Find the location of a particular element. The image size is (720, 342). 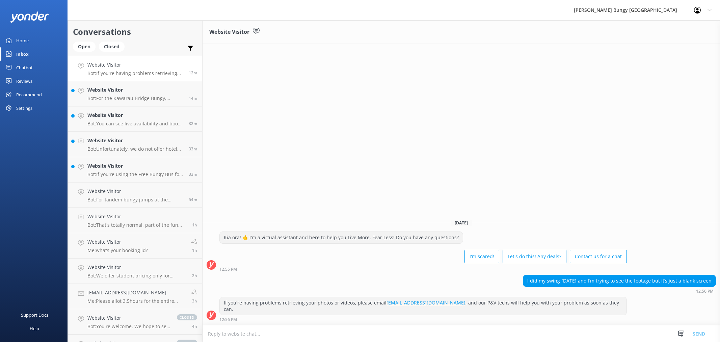

a: Website VisitorBot:You can see live availability and book all of our experiences online or by usi... is located at coordinates (135, 119).